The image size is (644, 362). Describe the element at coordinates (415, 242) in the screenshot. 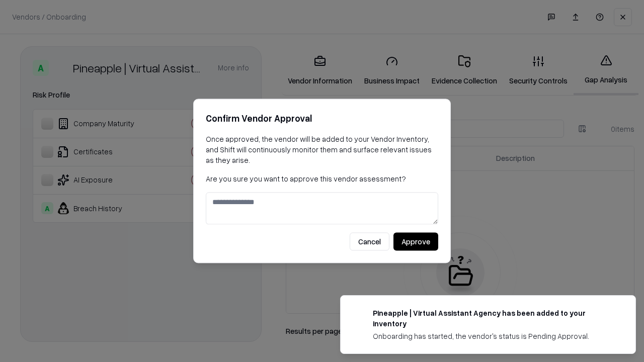

I see `button: Approve` at that location.